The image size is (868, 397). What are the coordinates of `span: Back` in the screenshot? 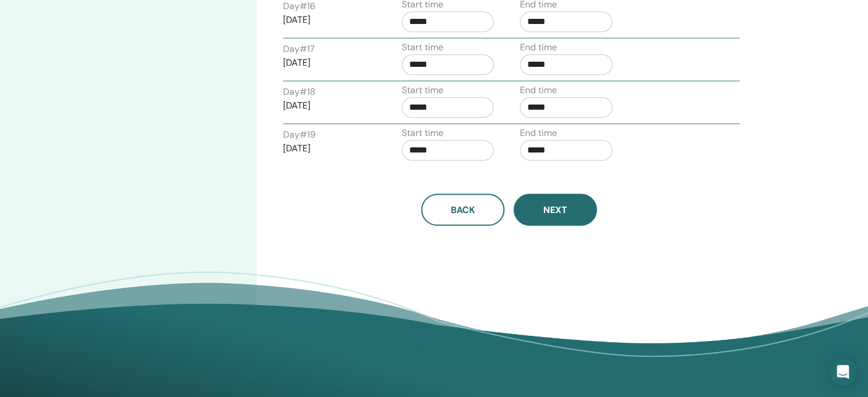 It's located at (463, 210).